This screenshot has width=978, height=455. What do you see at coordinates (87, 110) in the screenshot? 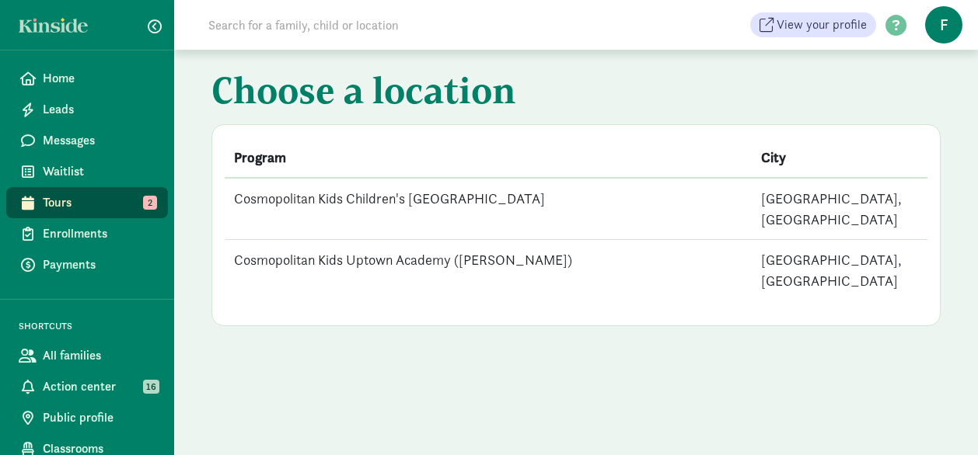
I see `a: Leads` at bounding box center [87, 110].